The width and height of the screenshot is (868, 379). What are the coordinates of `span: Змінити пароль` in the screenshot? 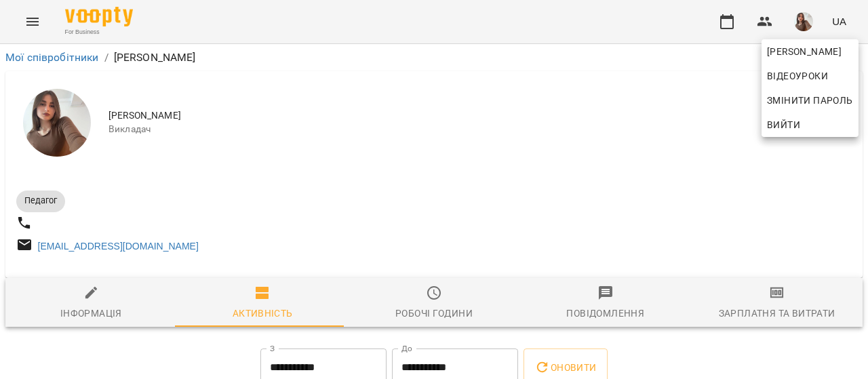 It's located at (809, 100).